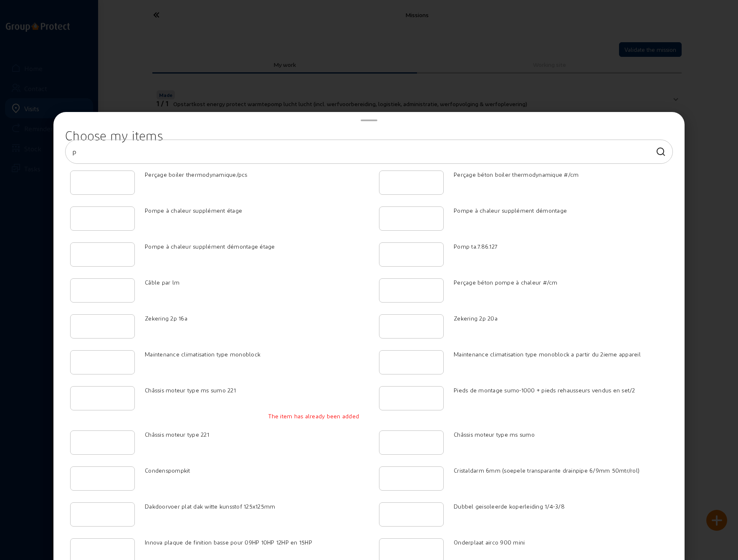  Describe the element at coordinates (369, 135) in the screenshot. I see `h2: Choose my items` at that location.